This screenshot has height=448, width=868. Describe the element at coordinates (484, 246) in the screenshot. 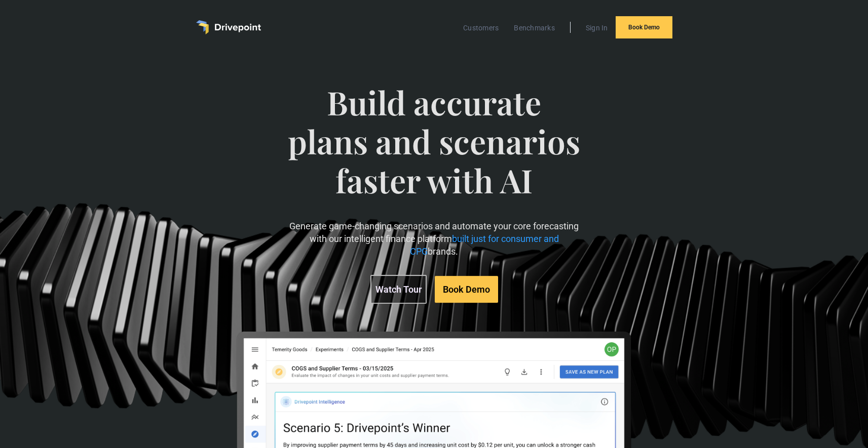

I see `span: built just for consumer and CPG` at that location.